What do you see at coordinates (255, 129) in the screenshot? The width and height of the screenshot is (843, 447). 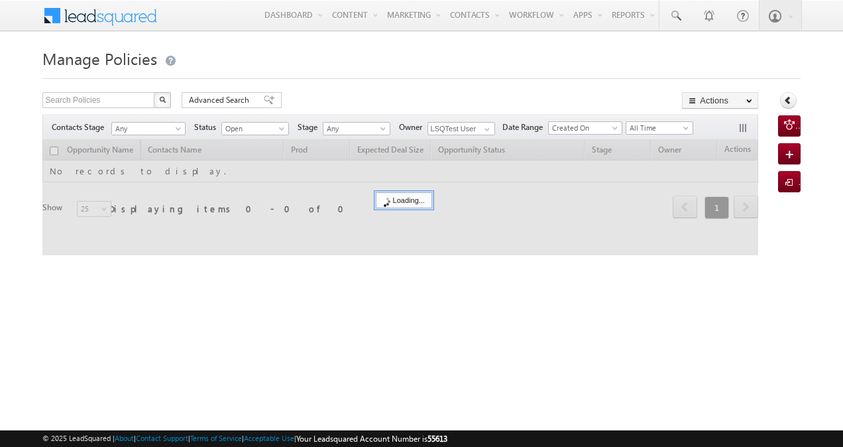 I see `a: Open` at bounding box center [255, 129].